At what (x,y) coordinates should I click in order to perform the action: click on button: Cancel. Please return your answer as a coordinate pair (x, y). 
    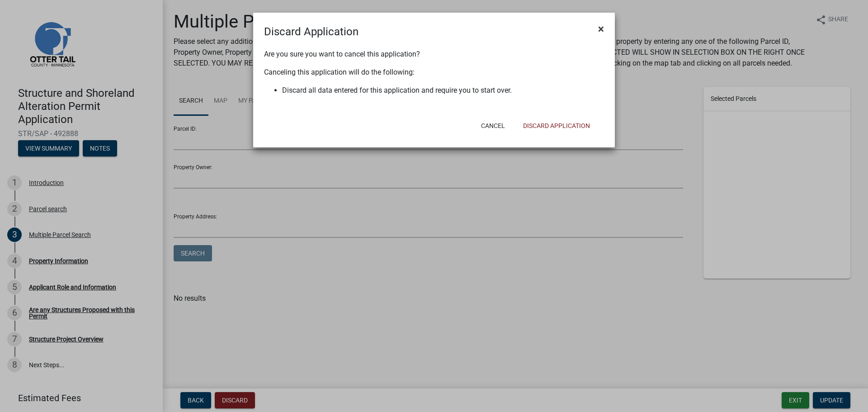
    Looking at the image, I should click on (493, 126).